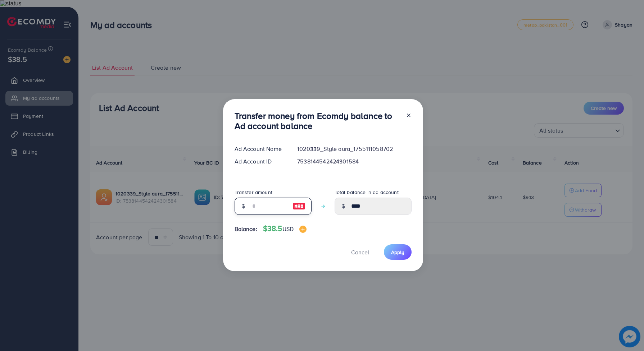 The width and height of the screenshot is (644, 351). Describe the element at coordinates (246, 229) in the screenshot. I see `span: Balance:` at that location.